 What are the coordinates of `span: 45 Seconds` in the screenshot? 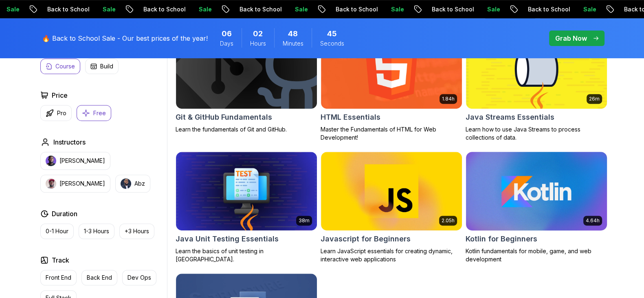 It's located at (332, 34).